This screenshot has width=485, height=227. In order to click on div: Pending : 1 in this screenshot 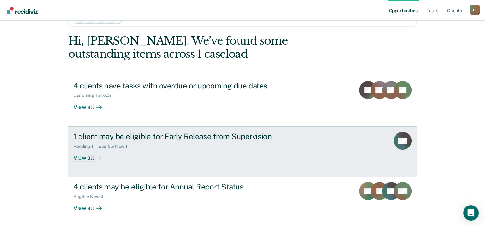, I will do `click(86, 146)`.